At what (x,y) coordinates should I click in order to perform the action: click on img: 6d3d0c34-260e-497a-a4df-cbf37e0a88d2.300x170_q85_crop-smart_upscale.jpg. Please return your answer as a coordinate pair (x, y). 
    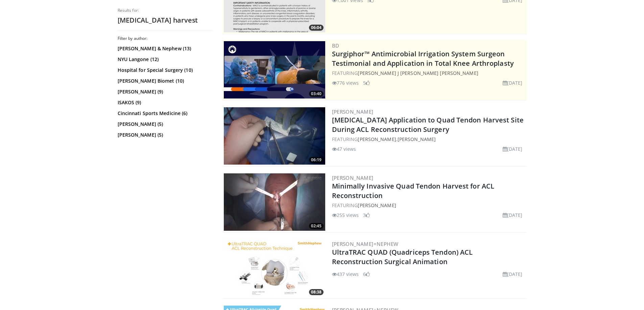
    Looking at the image, I should click on (274, 136).